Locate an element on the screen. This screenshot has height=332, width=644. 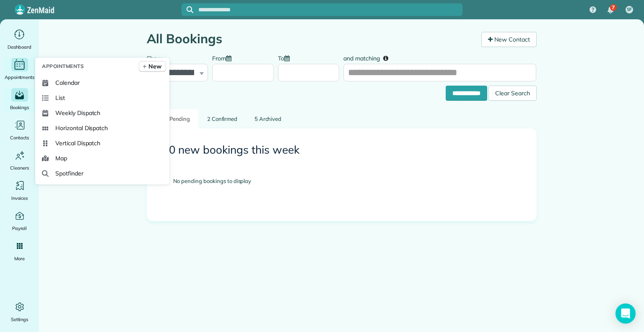
a: Payroll is located at coordinates (19, 220).